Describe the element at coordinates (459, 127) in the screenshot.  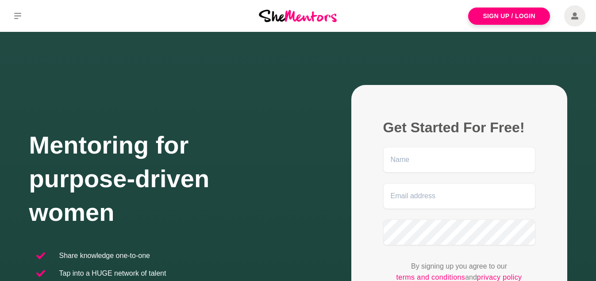
I see `h2: Get Started For Free!` at that location.